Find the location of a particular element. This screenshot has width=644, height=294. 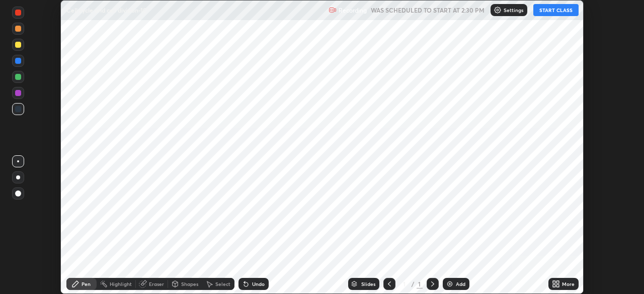

img: class-settings-icons is located at coordinates (498, 10).